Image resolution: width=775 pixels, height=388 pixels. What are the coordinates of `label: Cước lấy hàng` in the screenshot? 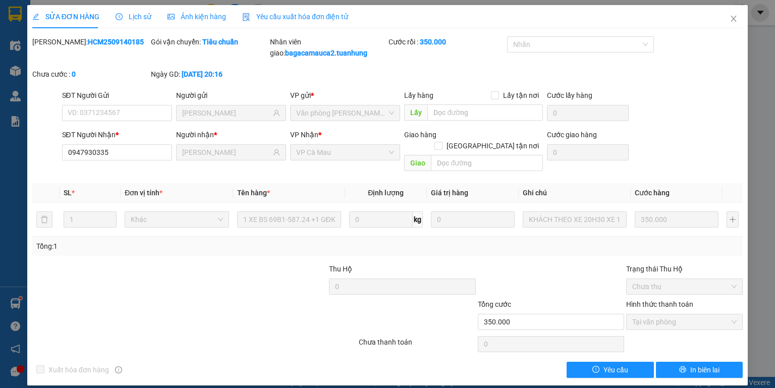 It's located at (570, 95).